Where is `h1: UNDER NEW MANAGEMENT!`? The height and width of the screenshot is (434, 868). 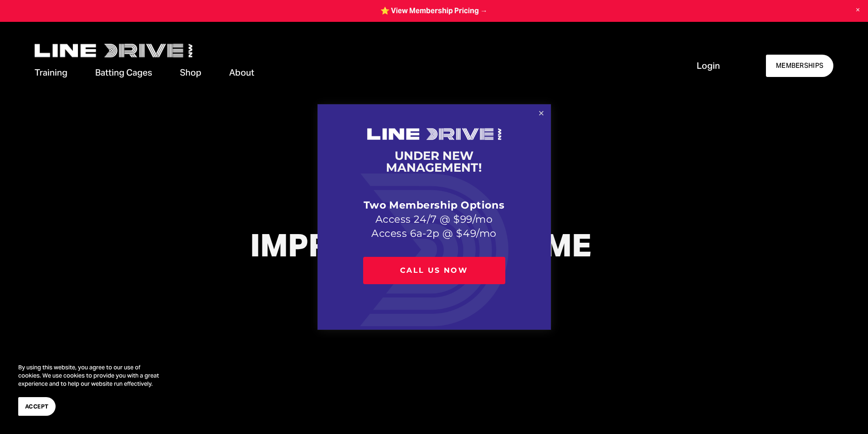
h1: UNDER NEW MANAGEMENT! is located at coordinates (434, 161).